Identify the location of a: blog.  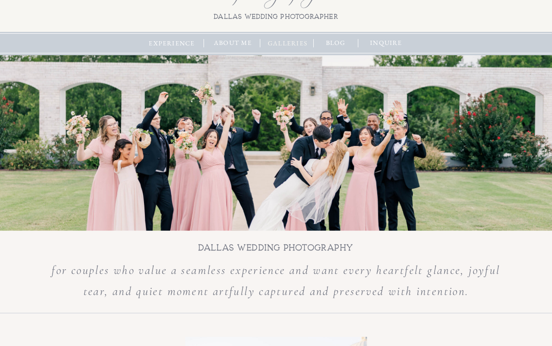
(335, 43).